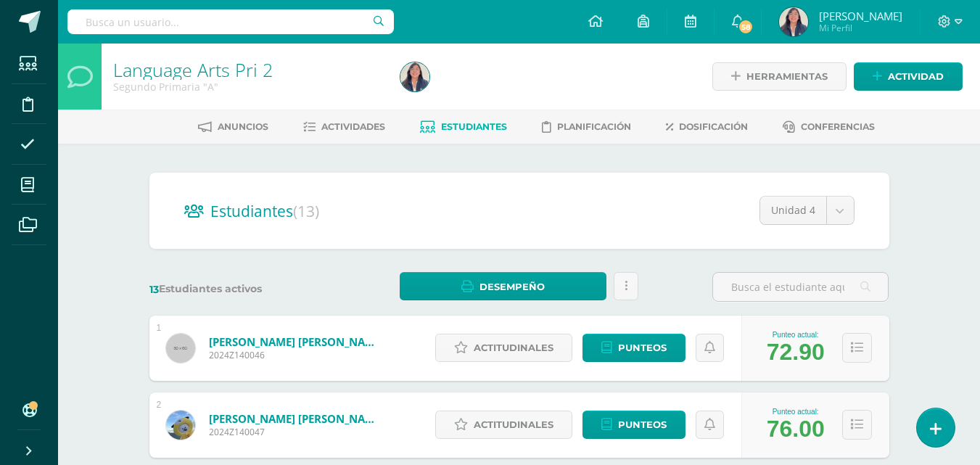 The width and height of the screenshot is (980, 465). What do you see at coordinates (463, 127) in the screenshot?
I see `a: Estudiantes` at bounding box center [463, 127].